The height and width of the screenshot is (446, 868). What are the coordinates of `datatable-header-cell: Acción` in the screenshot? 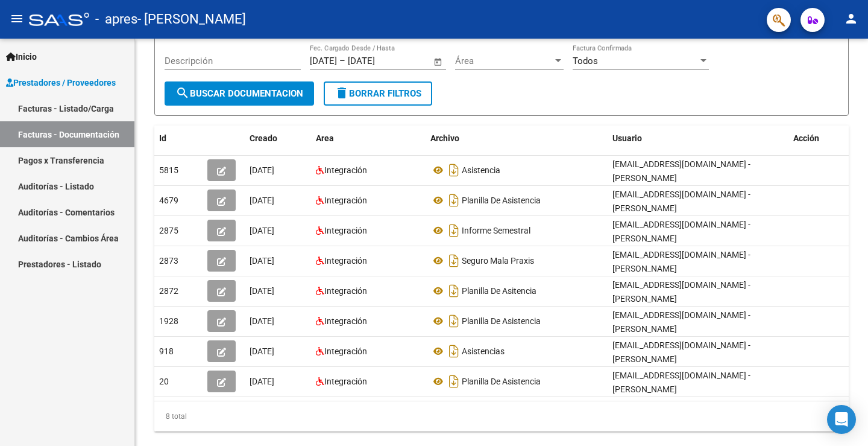 It's located at (818, 138).